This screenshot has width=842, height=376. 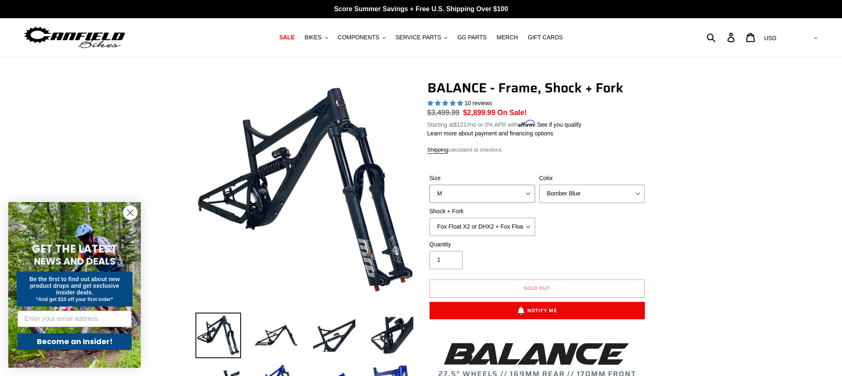 What do you see at coordinates (421, 37) in the screenshot?
I see `button: SERVICE PARTS` at bounding box center [421, 37].